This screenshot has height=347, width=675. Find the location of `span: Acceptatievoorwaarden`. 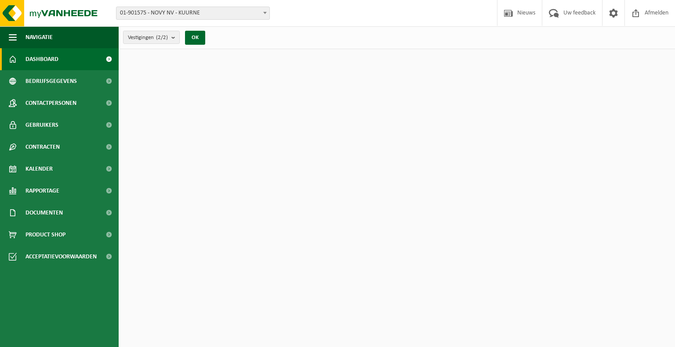

span: Acceptatievoorwaarden is located at coordinates (61, 257).